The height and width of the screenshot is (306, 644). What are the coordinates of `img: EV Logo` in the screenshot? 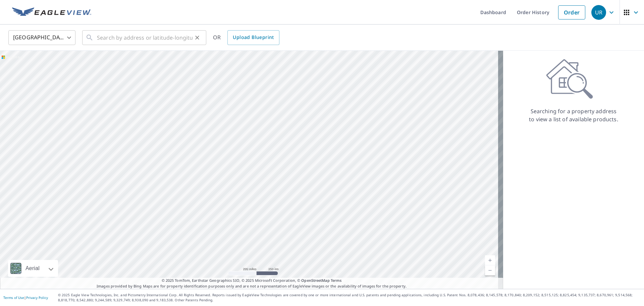 It's located at (52, 13).